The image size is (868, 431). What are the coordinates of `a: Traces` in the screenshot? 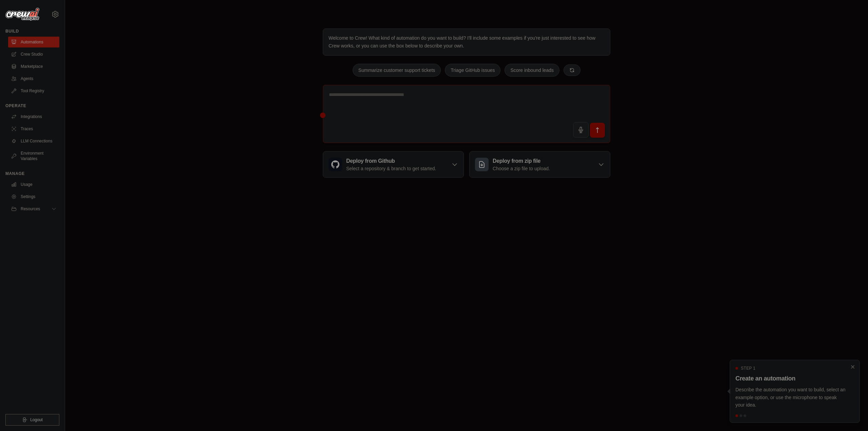 It's located at (33, 129).